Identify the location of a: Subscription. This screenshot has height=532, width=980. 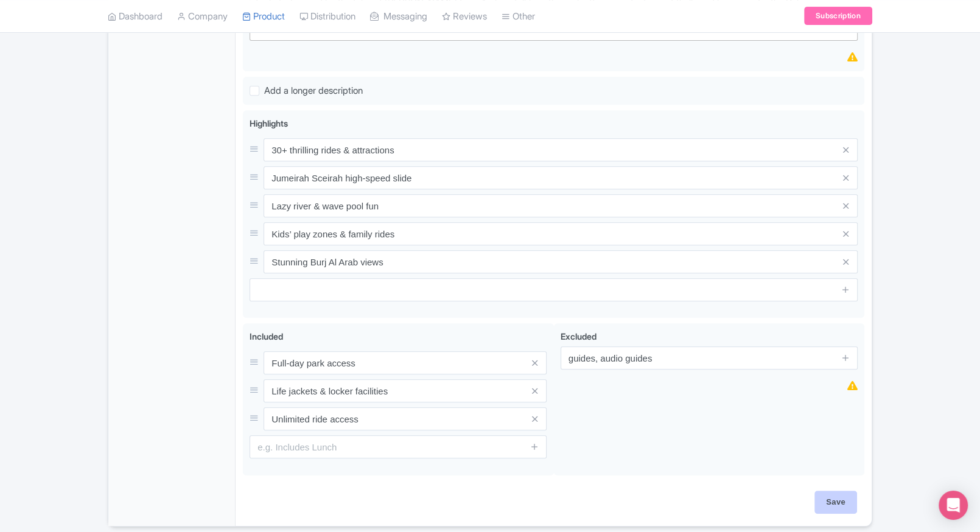
(839, 16).